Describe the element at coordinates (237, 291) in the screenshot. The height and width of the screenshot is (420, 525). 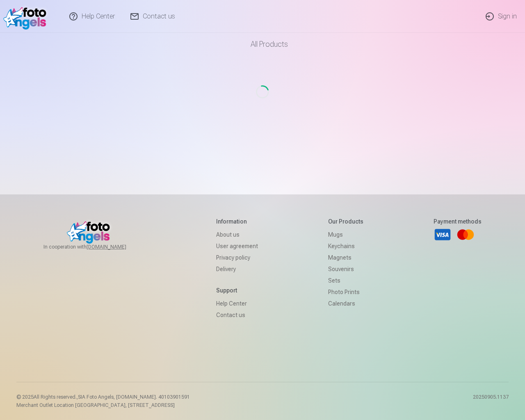
I see `h5: Support` at that location.